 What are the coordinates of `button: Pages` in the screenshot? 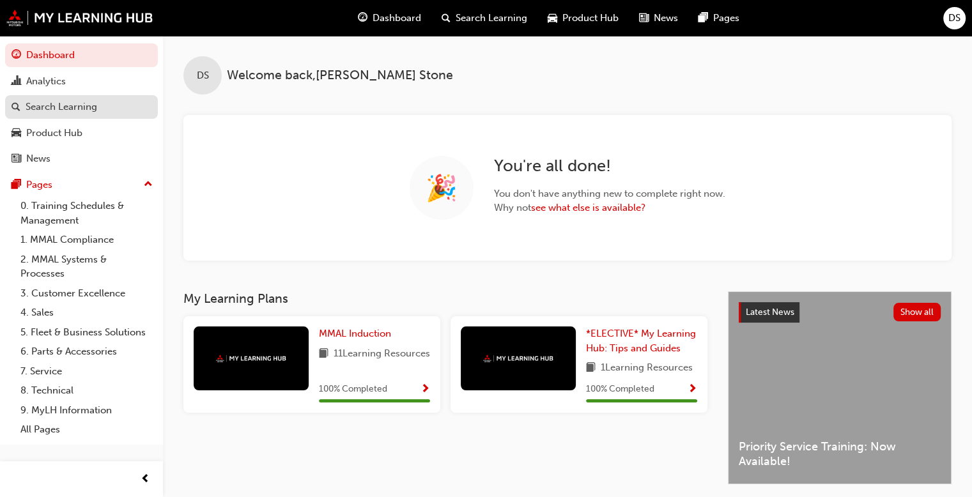 It's located at (81, 185).